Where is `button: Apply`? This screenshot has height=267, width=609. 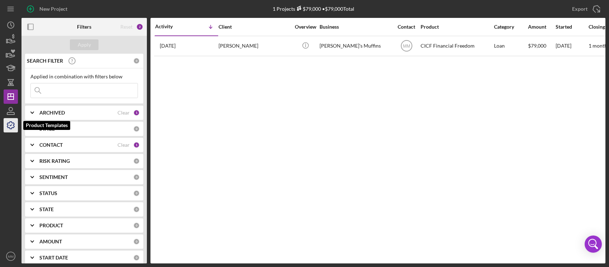 button: Apply is located at coordinates (84, 45).